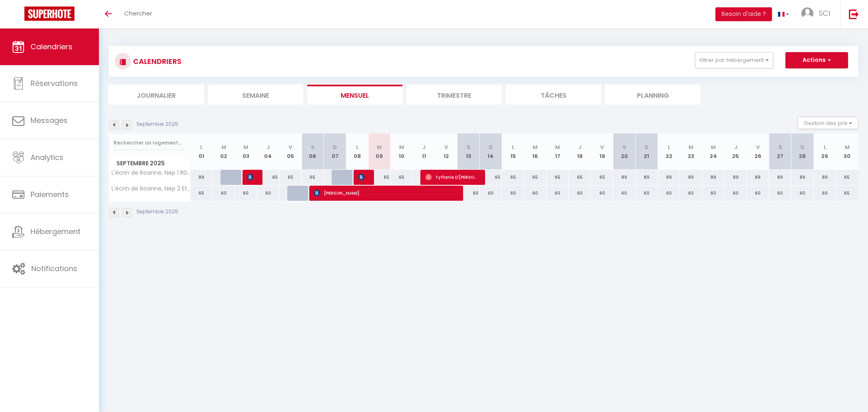  Describe the element at coordinates (379, 152) in the screenshot. I see `th: 09` at that location.